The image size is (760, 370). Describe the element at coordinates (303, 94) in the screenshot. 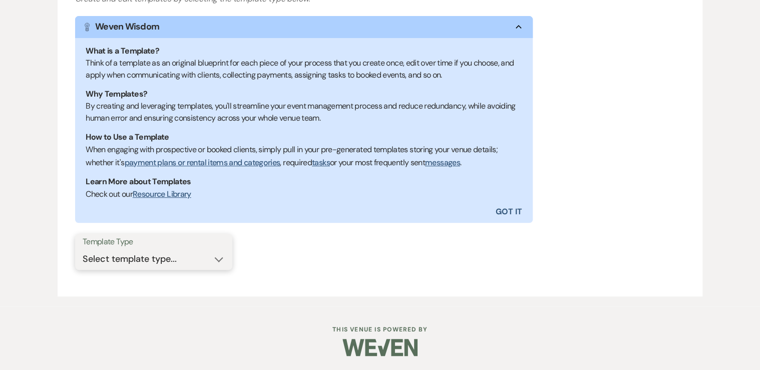

I see `h1: Why Templates?` at that location.